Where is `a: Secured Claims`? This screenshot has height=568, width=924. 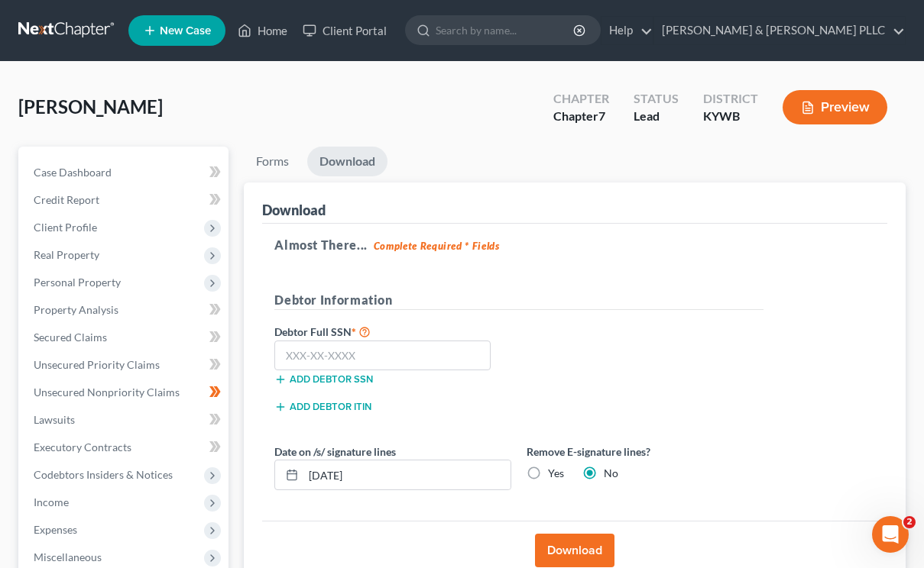 a: Secured Claims is located at coordinates (125, 338).